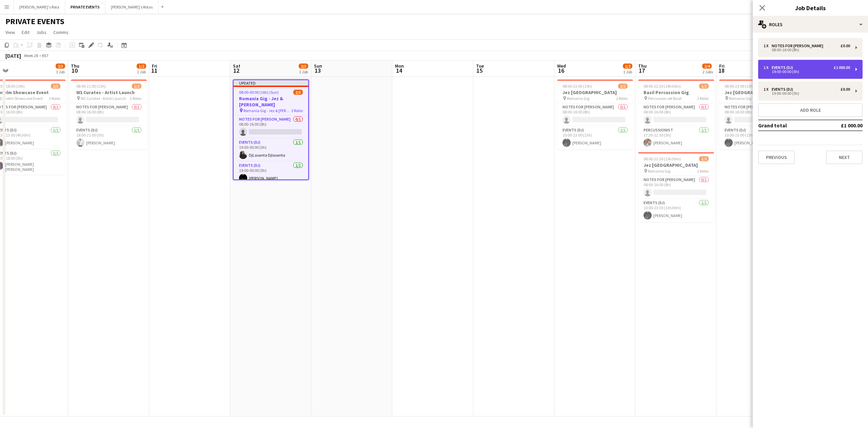 This screenshot has width=868, height=428. Describe the element at coordinates (91, 86) in the screenshot. I see `span: 08:00-21:00 (13h)` at that location.